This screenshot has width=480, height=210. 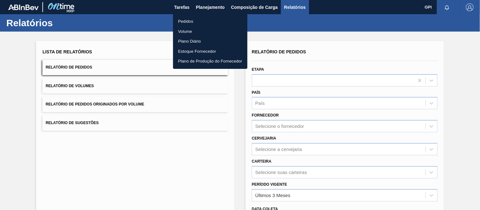 I want to click on a: Estoque Fornecedor, so click(x=210, y=52).